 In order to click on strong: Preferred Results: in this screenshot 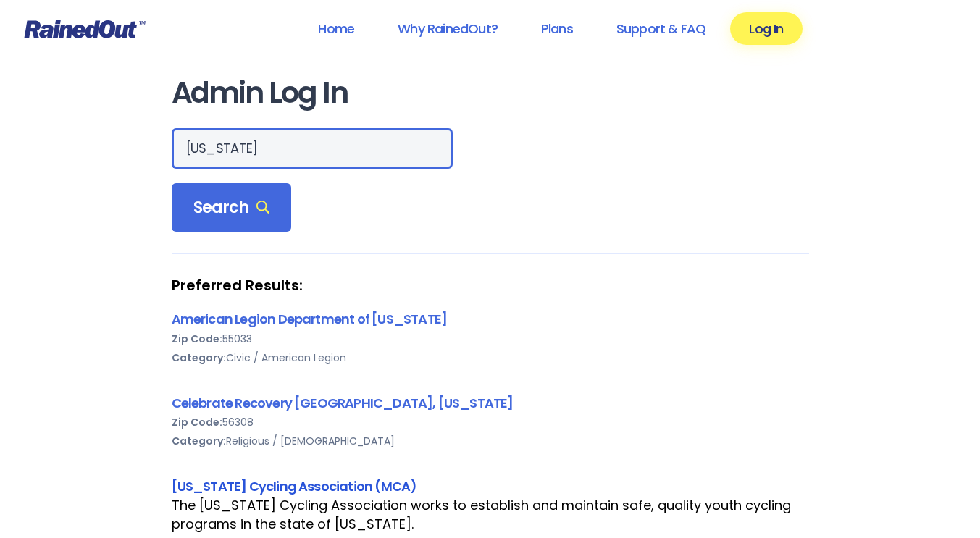, I will do `click(490, 286)`.